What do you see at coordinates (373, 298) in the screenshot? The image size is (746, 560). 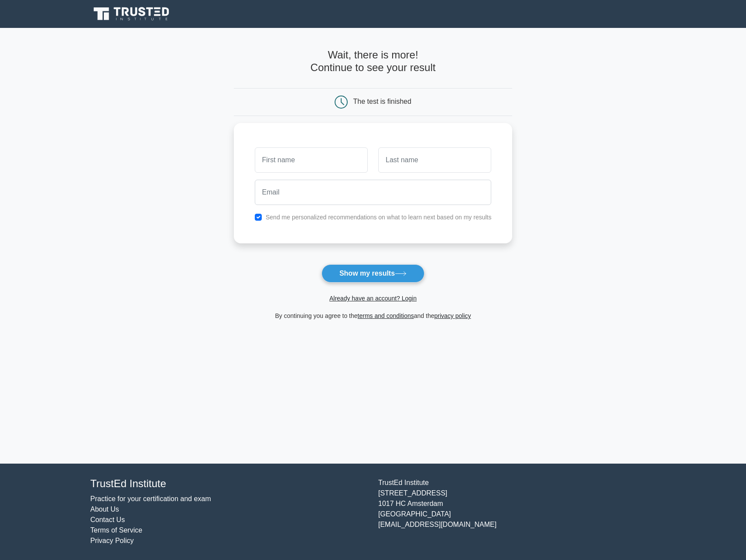 I see `a: Already have an account? Login` at bounding box center [373, 298].